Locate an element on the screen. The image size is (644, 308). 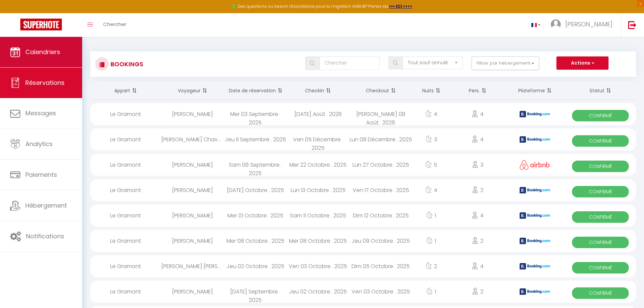
span: Paiements is located at coordinates (41, 174).